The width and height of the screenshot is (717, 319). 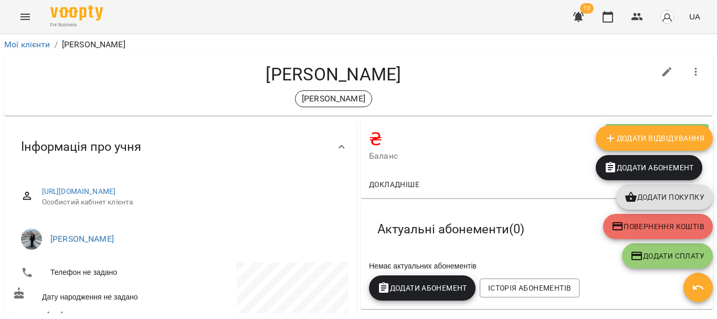 What do you see at coordinates (25, 17) in the screenshot?
I see `button: Menu` at bounding box center [25, 17].